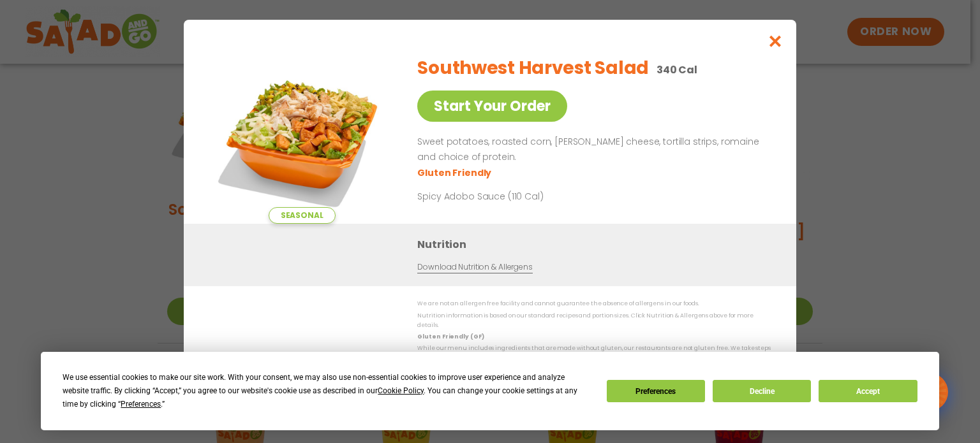 This screenshot has height=443, width=980. I want to click on p: Spicy Adobo Sauce (110 Cal), so click(535, 196).